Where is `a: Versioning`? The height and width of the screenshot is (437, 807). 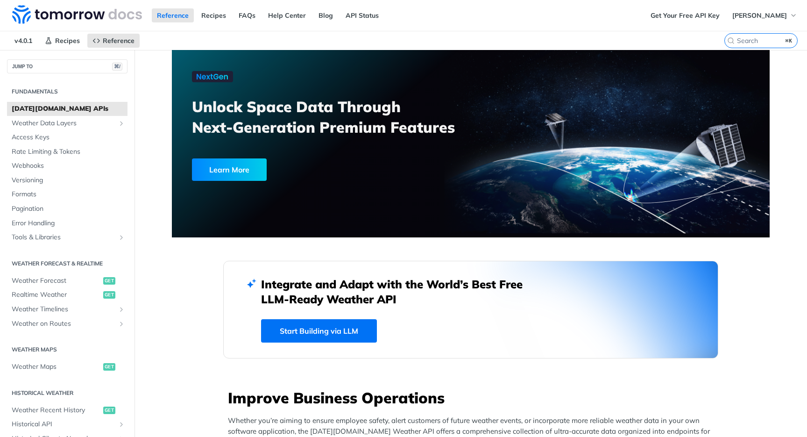
a: Versioning is located at coordinates (67, 180).